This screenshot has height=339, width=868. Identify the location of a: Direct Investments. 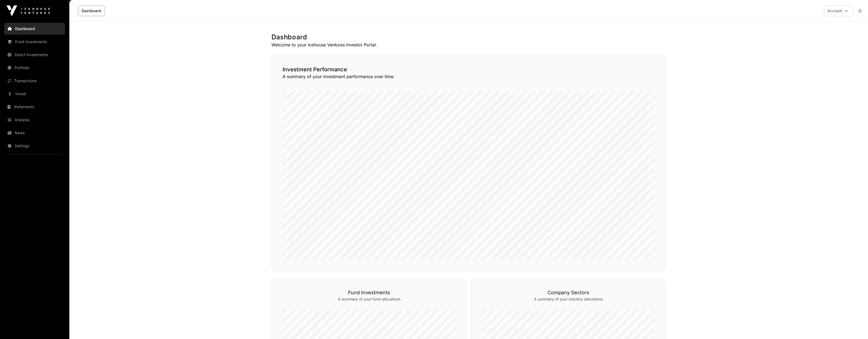
(35, 55).